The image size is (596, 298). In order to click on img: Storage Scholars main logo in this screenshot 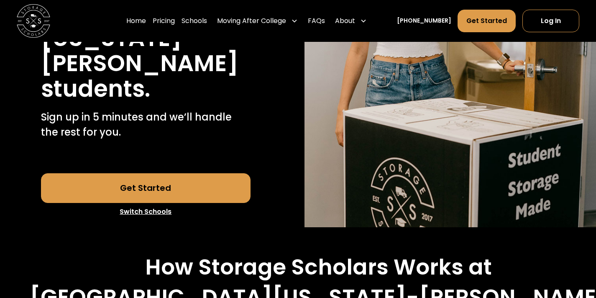, I will do `click(33, 21)`.